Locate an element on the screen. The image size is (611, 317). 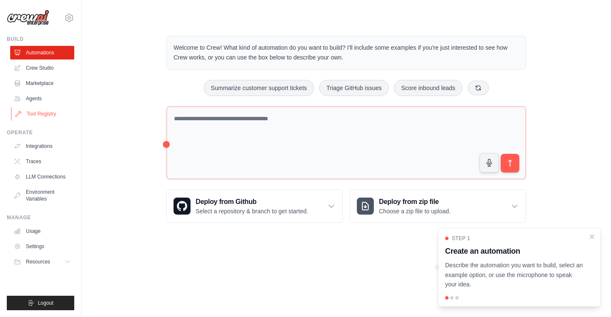
a: Integrations is located at coordinates (42, 146).